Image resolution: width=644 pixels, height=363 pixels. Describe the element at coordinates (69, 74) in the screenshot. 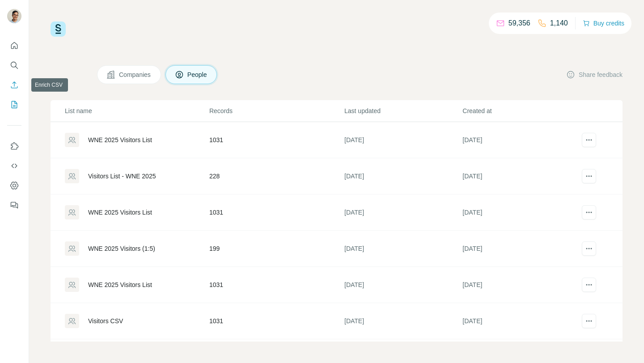

I see `h4: My lists` at that location.